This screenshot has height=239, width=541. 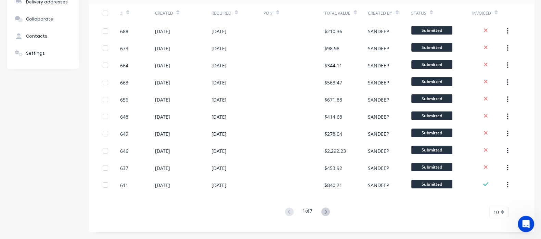 I want to click on div: Settings, so click(x=35, y=53).